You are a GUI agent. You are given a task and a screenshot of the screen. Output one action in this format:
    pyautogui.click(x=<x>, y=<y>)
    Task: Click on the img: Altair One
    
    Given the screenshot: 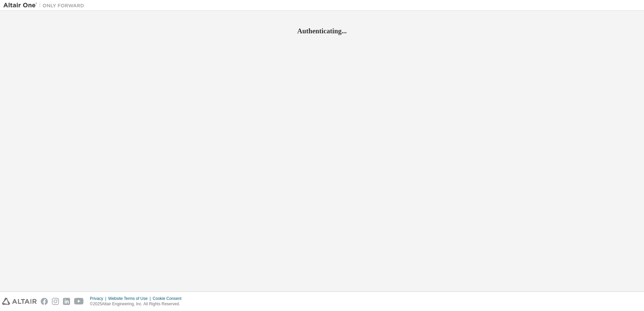 What is the action you would take?
    pyautogui.click(x=45, y=6)
    